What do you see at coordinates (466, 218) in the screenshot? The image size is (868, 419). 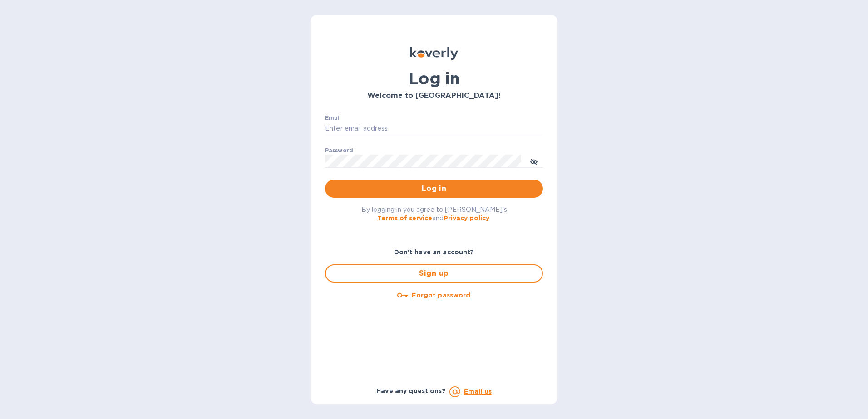 I see `a: Privacy policy` at bounding box center [466, 218].